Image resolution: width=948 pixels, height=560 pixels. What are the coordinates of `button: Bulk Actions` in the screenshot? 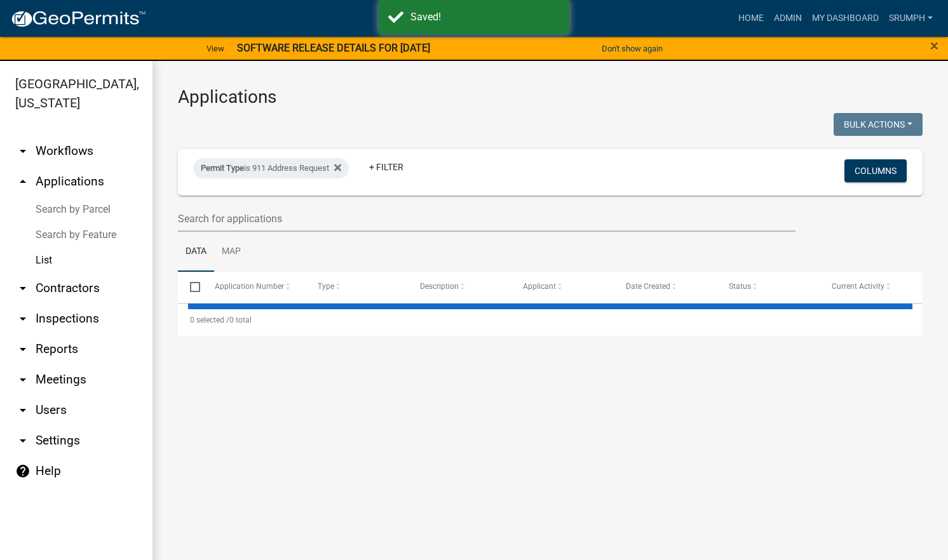 It's located at (878, 124).